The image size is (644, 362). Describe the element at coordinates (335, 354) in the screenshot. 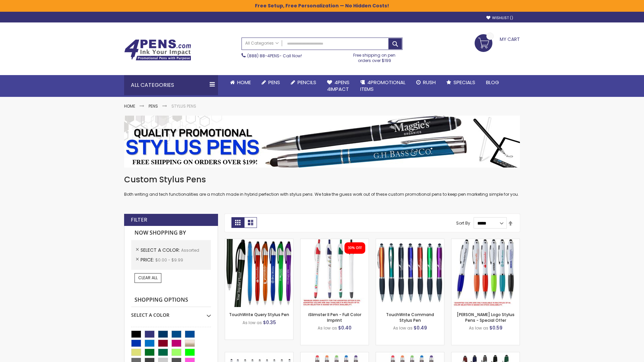

I see `a: Islander Softy Gel Pen with Stylus-Assorted` at that location.